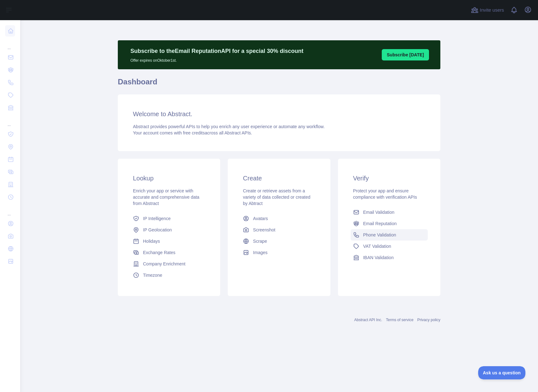 The width and height of the screenshot is (538, 392). What do you see at coordinates (169, 253) in the screenshot?
I see `a: Exchange Rates` at bounding box center [169, 253].